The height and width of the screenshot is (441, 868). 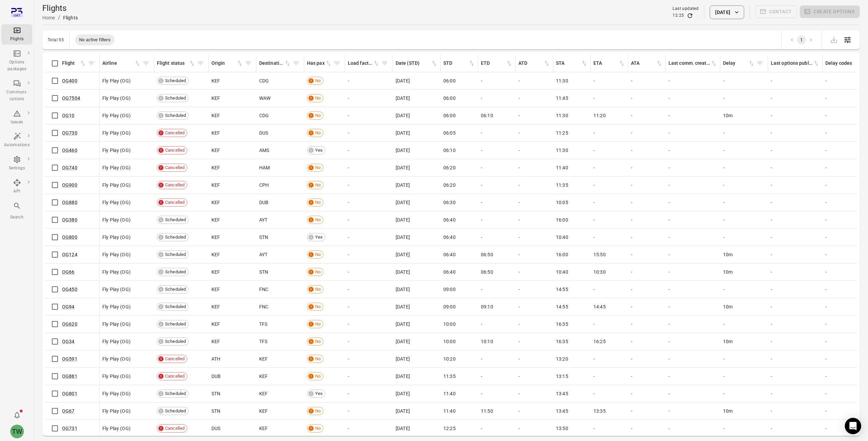 What do you see at coordinates (74, 63) in the screenshot?
I see `div: Sort by flight in ascending order` at bounding box center [74, 63].